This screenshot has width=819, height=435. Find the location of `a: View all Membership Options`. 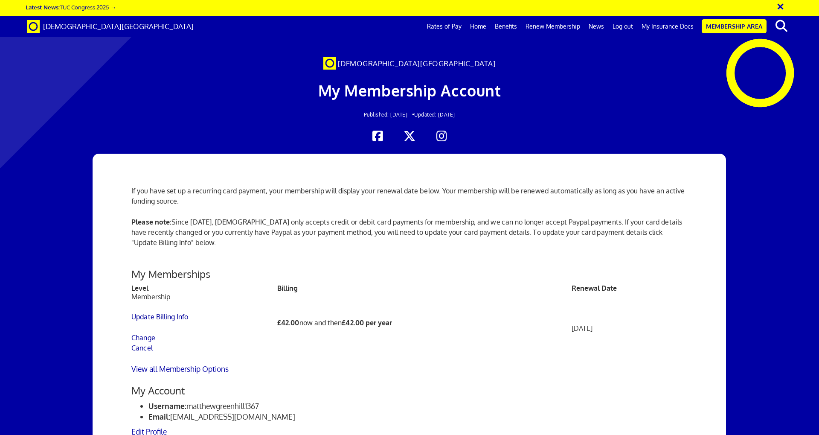

a: View all Membership Options is located at coordinates (180, 369).